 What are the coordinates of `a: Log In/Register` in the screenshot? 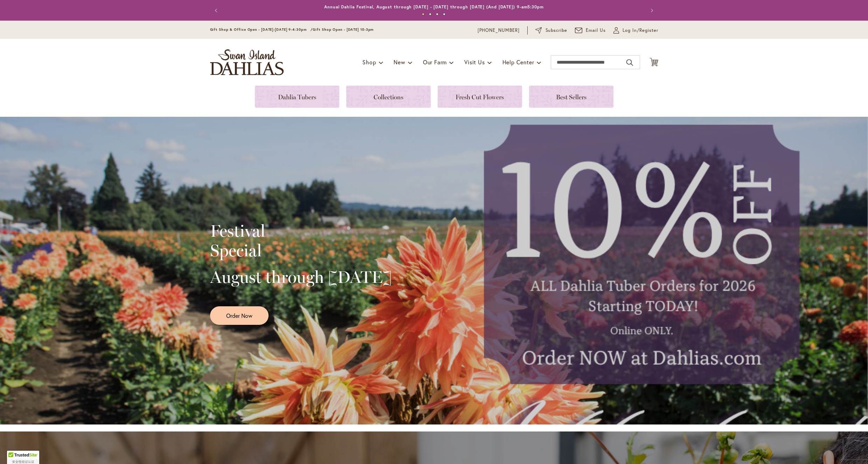 It's located at (635, 31).